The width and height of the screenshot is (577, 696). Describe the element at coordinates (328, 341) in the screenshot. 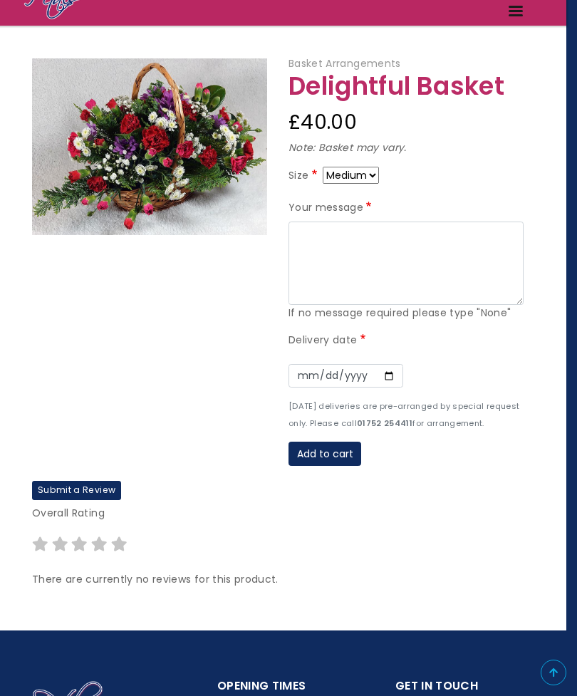

I see `label: Delivery date` at that location.